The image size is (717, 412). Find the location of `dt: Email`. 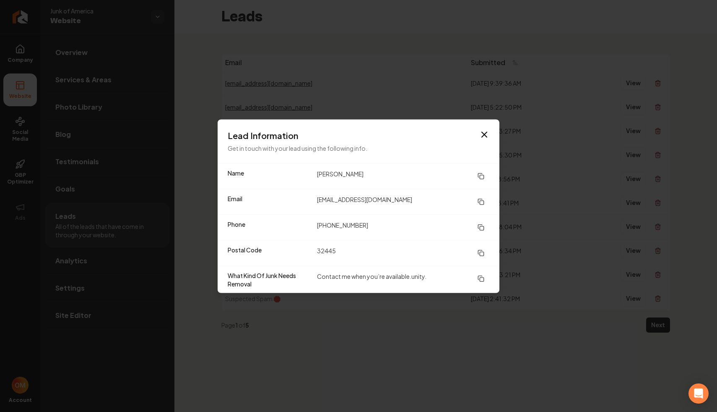

dt: Email is located at coordinates (269, 201).